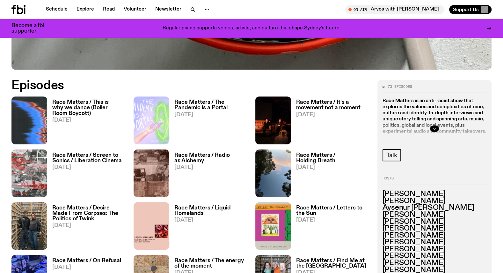 The image size is (503, 273). What do you see at coordinates (32, 28) in the screenshot?
I see `h3: Become a fbi supporter` at bounding box center [32, 28].